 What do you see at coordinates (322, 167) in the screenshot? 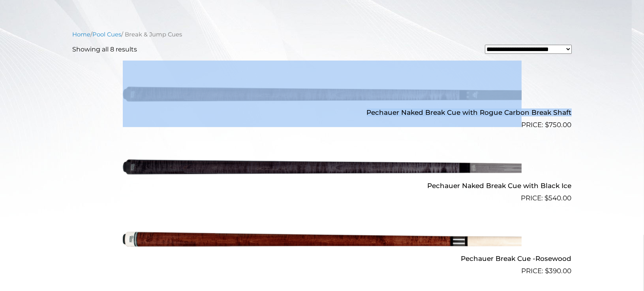
I see `img: Pechauer Naked Break Cue with Black Ice` at bounding box center [322, 167].